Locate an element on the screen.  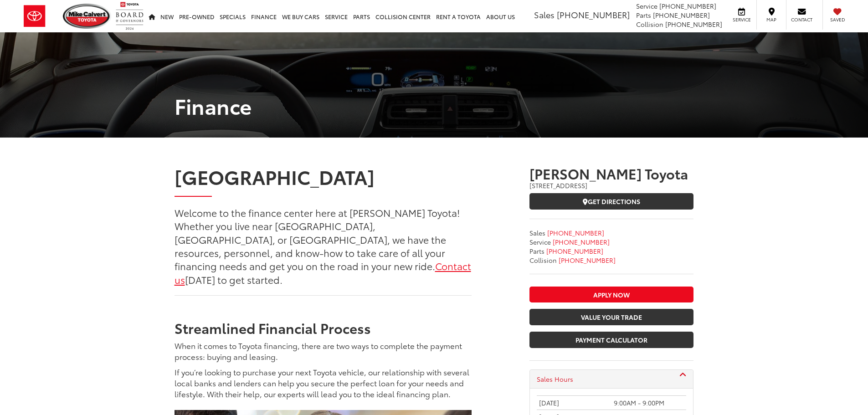
a: <span class='callNowClass3'>713-561-5088</span> is located at coordinates (575, 251).